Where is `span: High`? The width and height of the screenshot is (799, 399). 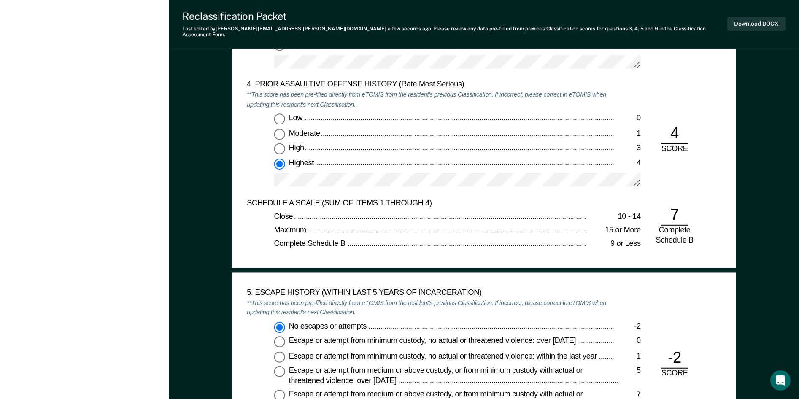 span: High is located at coordinates (297, 147).